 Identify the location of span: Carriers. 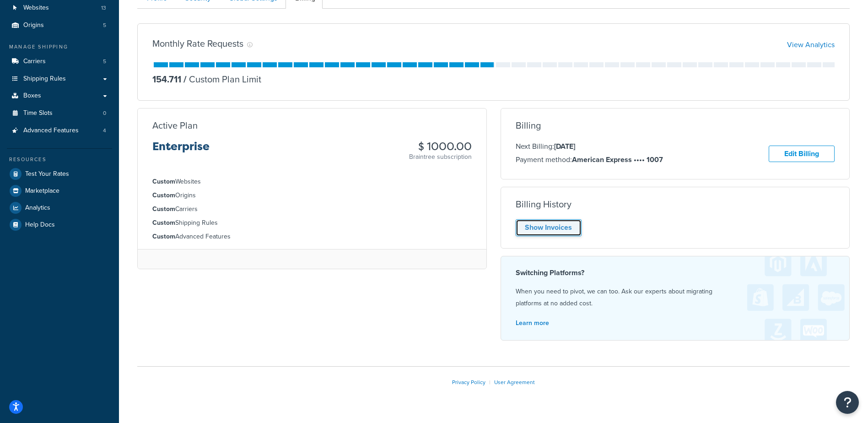
(34, 61).